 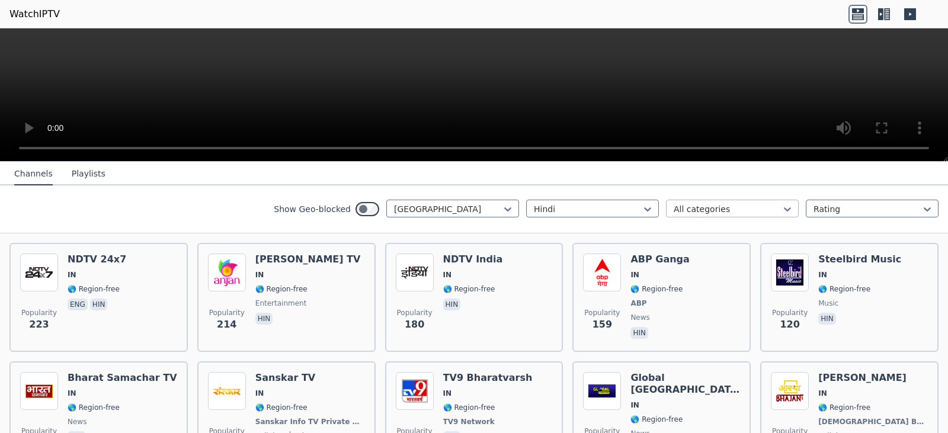 I want to click on img: Sanskar TV, so click(x=227, y=391).